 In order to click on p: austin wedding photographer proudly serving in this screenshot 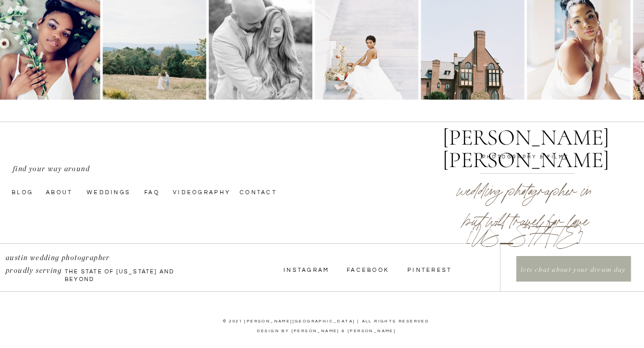, I will do `click(70, 258)`.